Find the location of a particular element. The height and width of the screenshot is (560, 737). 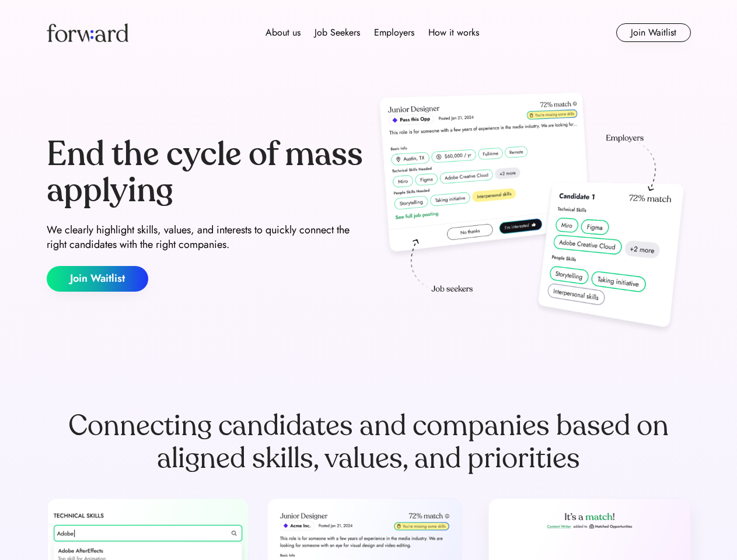

div: Employers is located at coordinates (394, 33).